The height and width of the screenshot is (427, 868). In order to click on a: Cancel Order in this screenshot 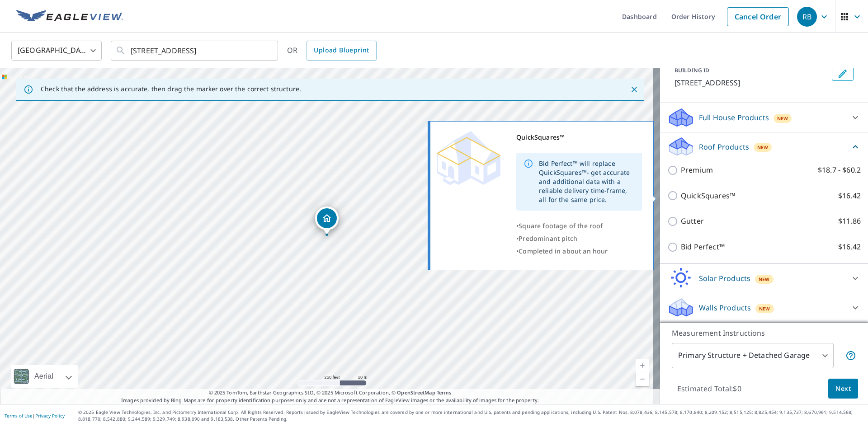, I will do `click(758, 17)`.